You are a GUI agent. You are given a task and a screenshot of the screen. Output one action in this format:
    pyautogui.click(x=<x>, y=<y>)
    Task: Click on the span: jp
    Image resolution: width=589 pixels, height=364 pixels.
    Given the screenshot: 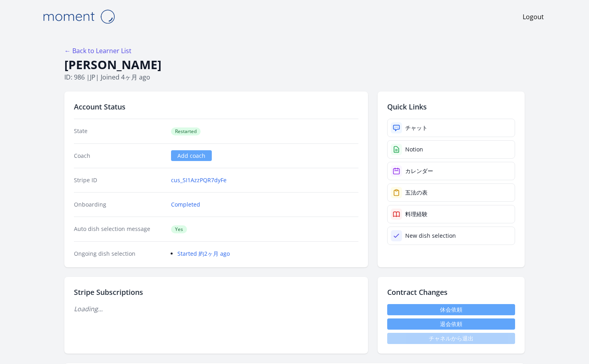 What is the action you would take?
    pyautogui.click(x=93, y=77)
    